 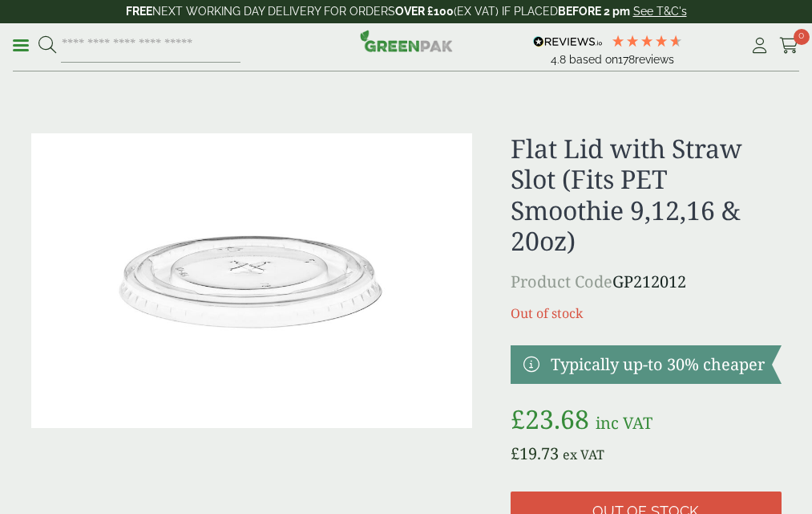 I want to click on a: See T&C's, so click(x=660, y=11).